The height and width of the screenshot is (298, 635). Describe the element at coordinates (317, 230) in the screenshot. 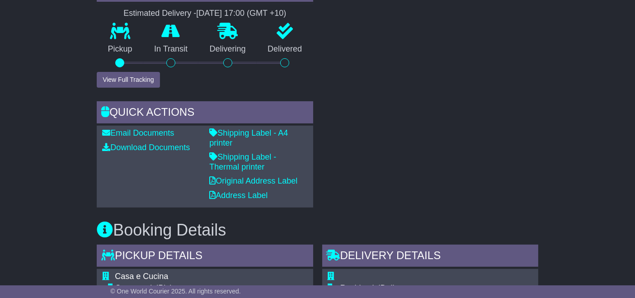

I see `h3: Booking Details` at that location.